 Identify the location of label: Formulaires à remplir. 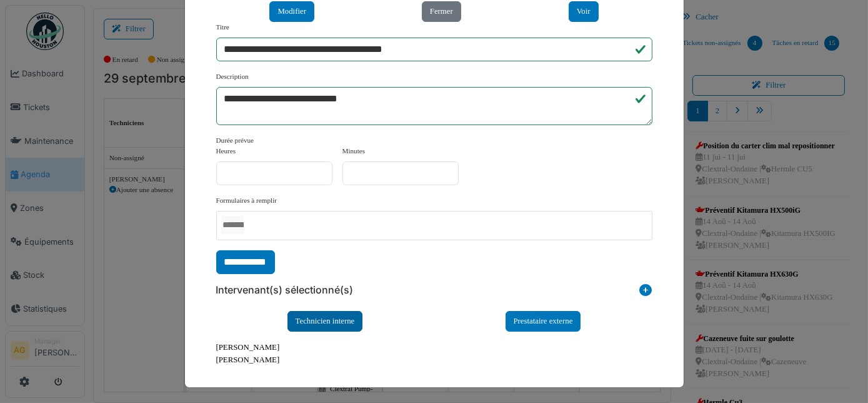
(247, 200).